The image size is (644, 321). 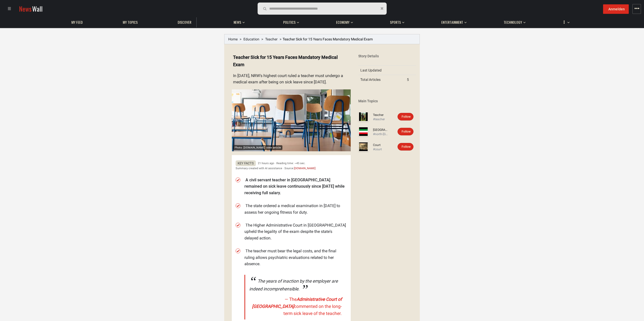 What do you see at coordinates (295, 286) in the screenshot?
I see `div: The years of inaction by the employer are indeed incomprehensible.` at bounding box center [295, 286].